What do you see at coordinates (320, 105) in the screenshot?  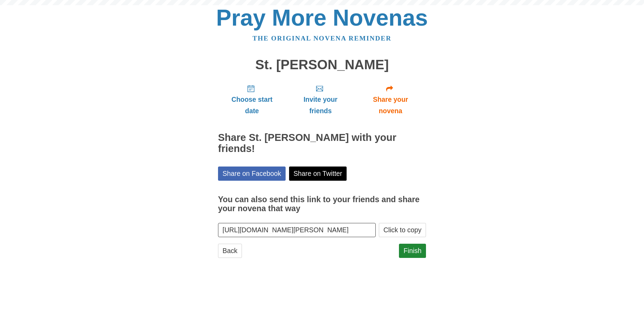 I see `span: Invite your friends` at bounding box center [320, 105].